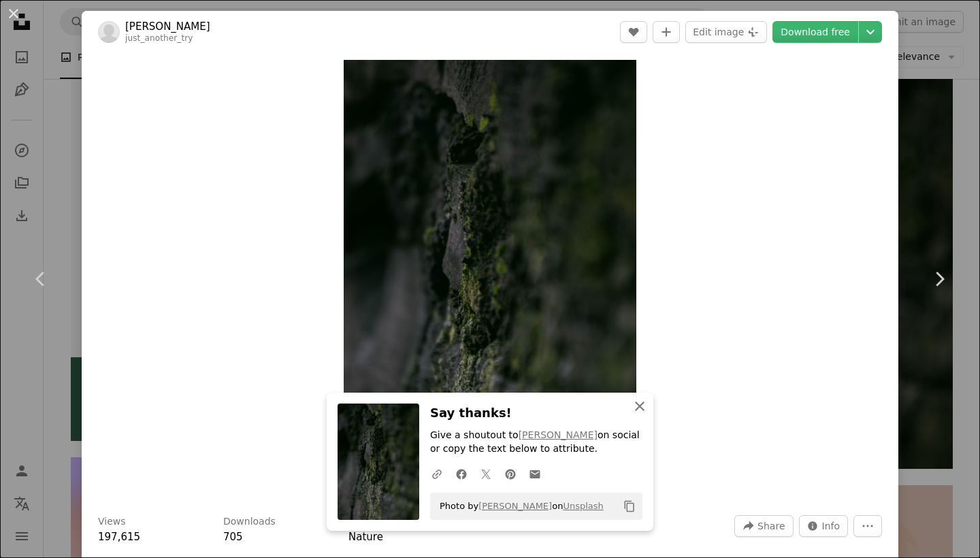 Image resolution: width=980 pixels, height=558 pixels. I want to click on a: just_another_try, so click(159, 38).